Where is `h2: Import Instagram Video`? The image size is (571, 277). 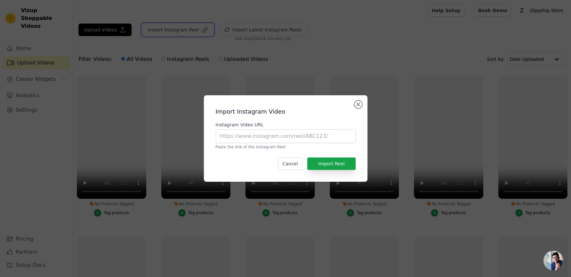
h2: Import Instagram Video is located at coordinates (286, 112).